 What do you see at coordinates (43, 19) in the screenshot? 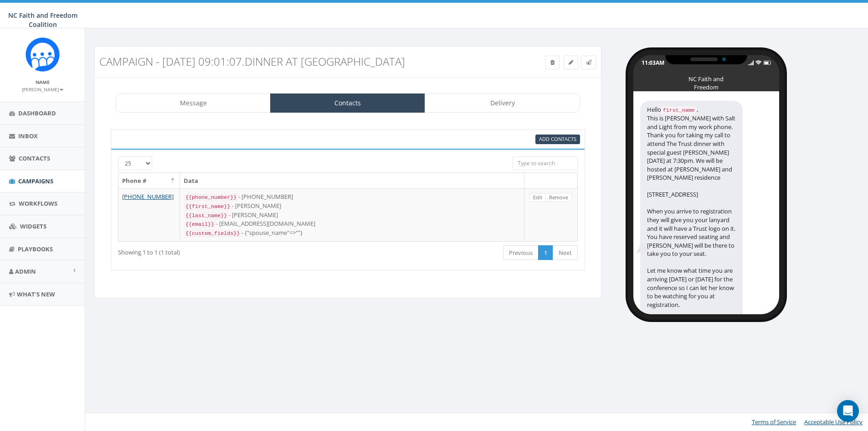
I see `span: NC Faith and Freedom Coalition` at bounding box center [43, 19].